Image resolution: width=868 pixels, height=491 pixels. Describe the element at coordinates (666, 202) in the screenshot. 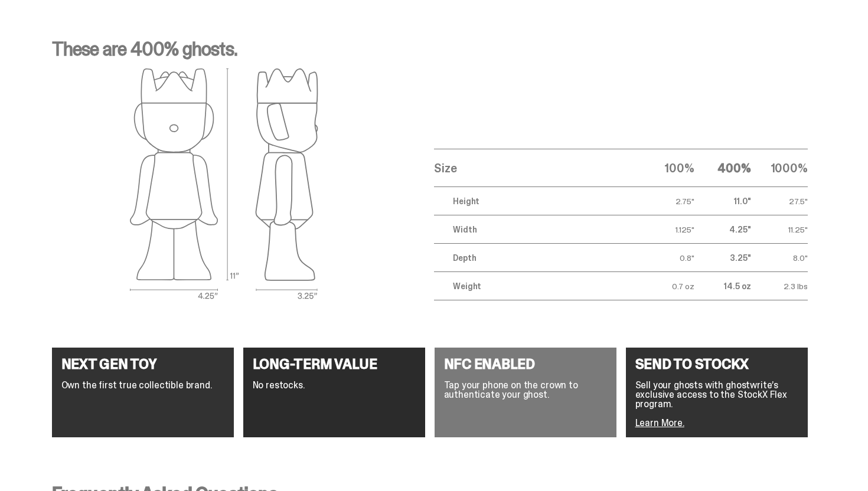

I see `td: 2.75"` at that location.